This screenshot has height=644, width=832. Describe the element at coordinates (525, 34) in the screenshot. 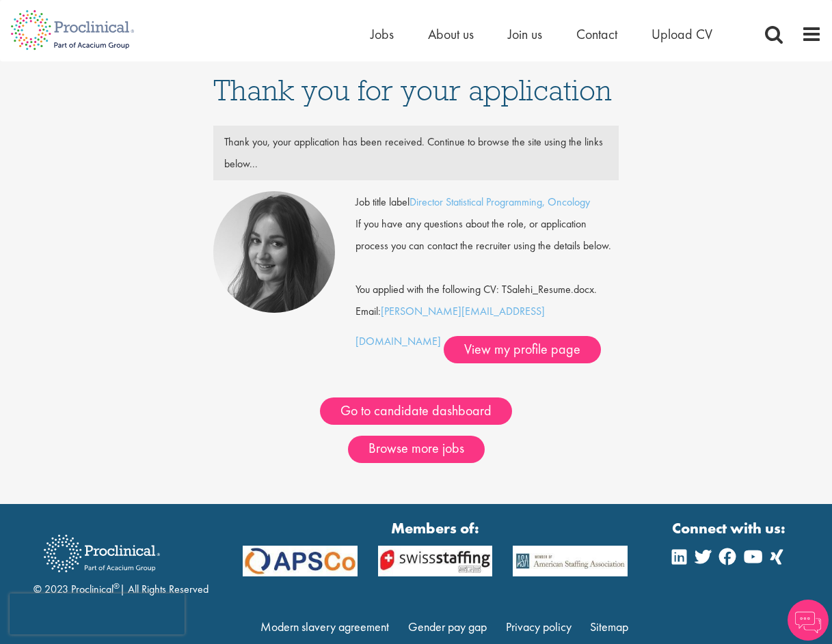

I see `span: Join us` at that location.